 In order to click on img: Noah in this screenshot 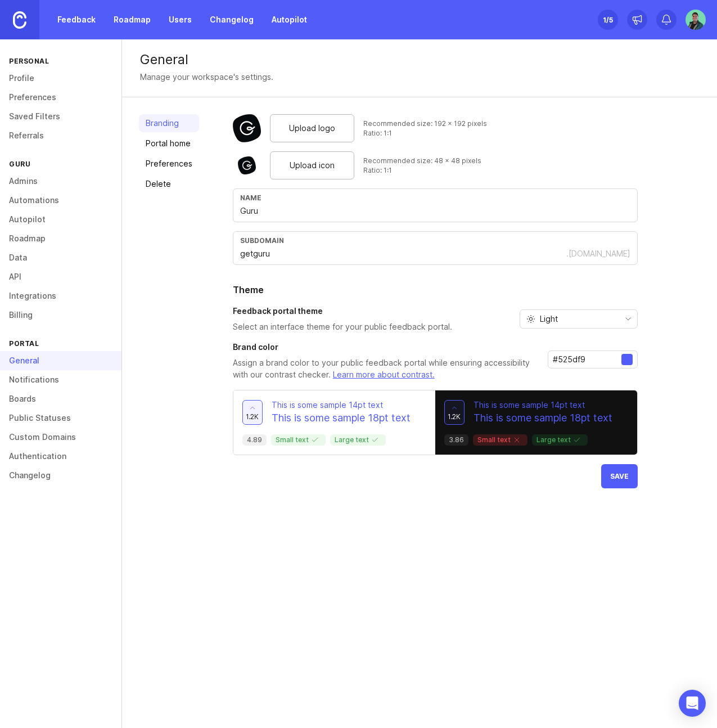, I will do `click(696, 19)`.